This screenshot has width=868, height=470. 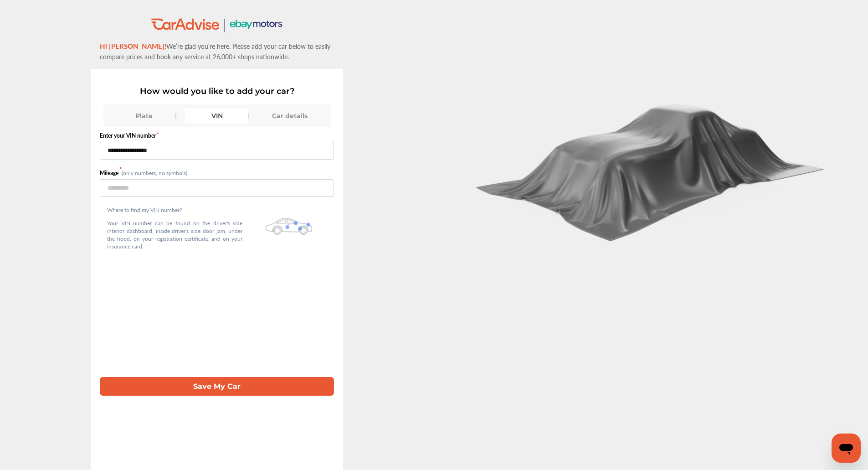 I want to click on p: Your VIN number can be found on the driver's side interior dashboard, inside driver's side door j..., so click(x=174, y=235).